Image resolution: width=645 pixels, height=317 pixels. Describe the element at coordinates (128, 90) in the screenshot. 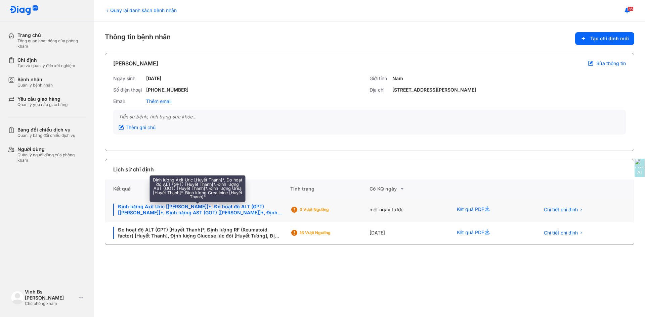

I see `div: Số điện thoại` at that location.